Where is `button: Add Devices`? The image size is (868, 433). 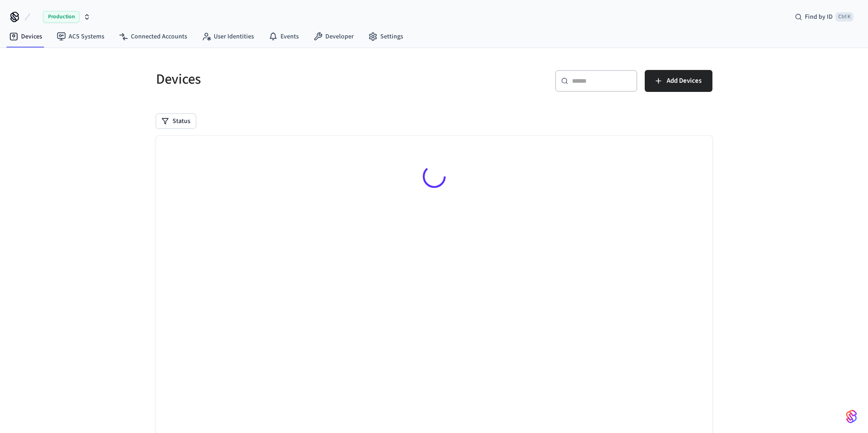 button: Add Devices is located at coordinates (678, 81).